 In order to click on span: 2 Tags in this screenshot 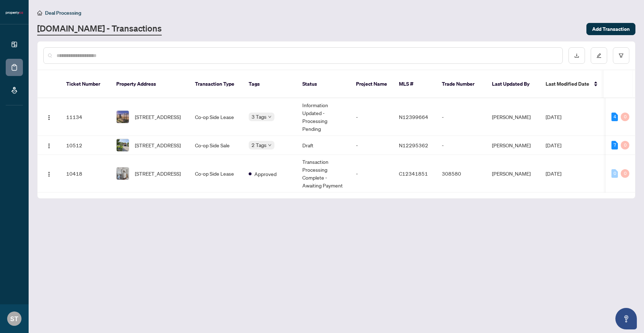, I will do `click(259, 145)`.